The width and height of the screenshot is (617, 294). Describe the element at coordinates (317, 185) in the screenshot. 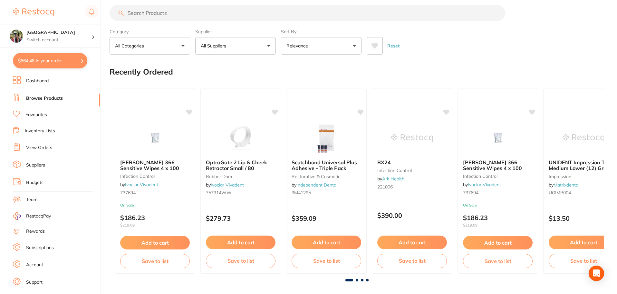

I see `a: Independent Dental` at that location.